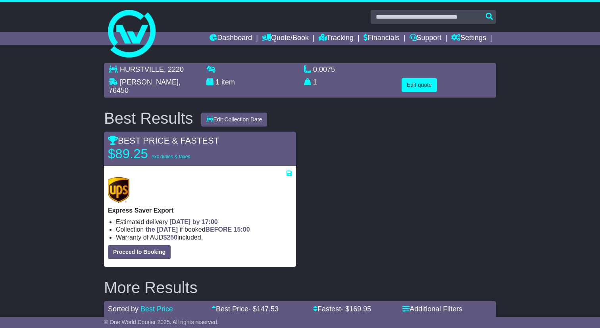 Image resolution: width=600 pixels, height=328 pixels. What do you see at coordinates (157, 309) in the screenshot?
I see `a: Best Price` at bounding box center [157, 309].